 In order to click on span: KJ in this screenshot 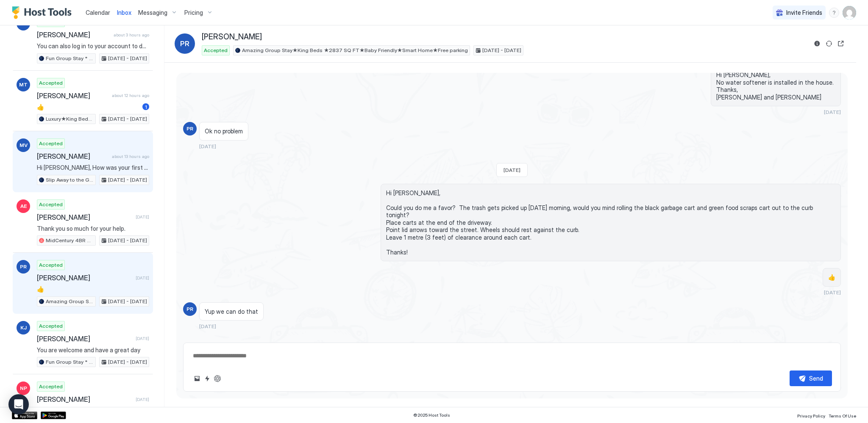, I will do `click(23, 328)`.